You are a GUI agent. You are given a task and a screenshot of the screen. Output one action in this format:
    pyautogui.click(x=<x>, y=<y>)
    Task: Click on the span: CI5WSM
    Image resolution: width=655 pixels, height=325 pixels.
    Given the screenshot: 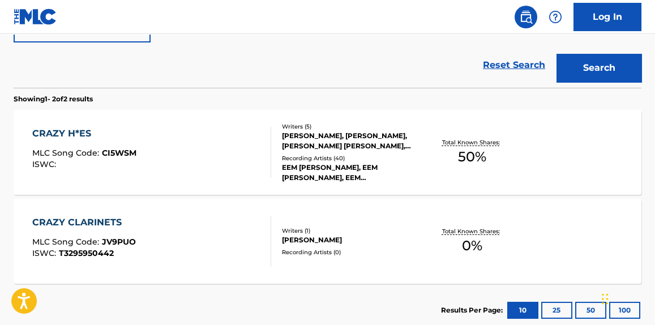 What is the action you would take?
    pyautogui.click(x=119, y=153)
    